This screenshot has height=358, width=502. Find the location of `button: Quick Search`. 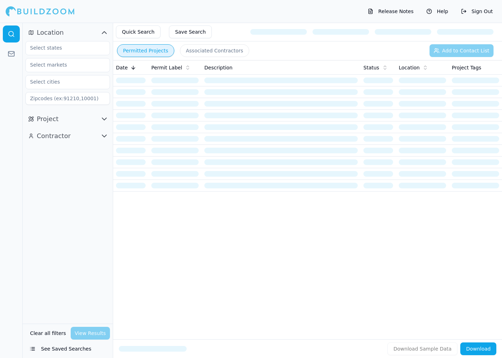

button: Quick Search is located at coordinates (138, 32).